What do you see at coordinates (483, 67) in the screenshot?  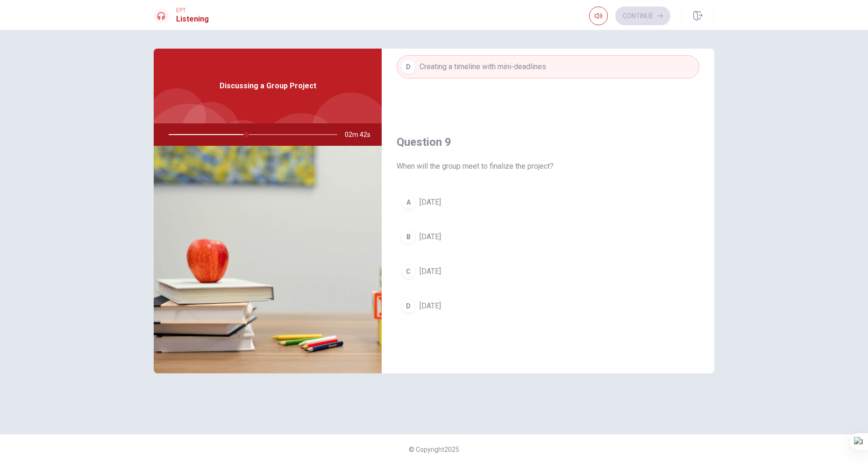 I see `span: Creating a timeline with mini-deadlines` at bounding box center [483, 67].